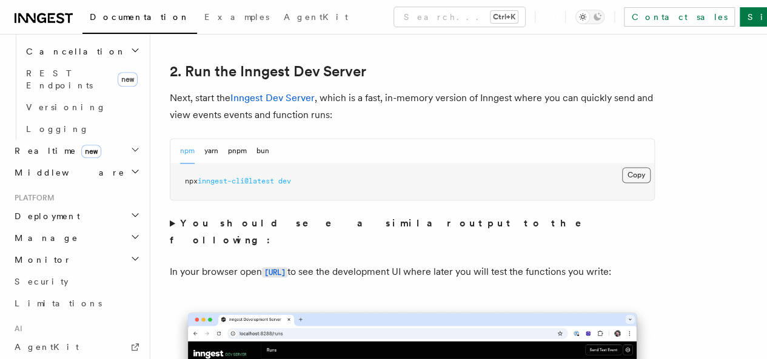 Image resolution: width=767 pixels, height=359 pixels. I want to click on a: Security, so click(76, 282).